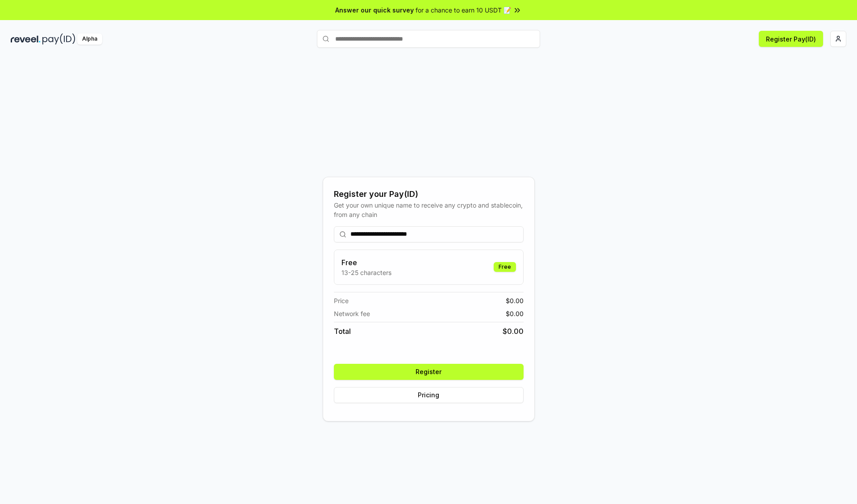  Describe the element at coordinates (428, 194) in the screenshot. I see `div: Register your Pay(ID)` at that location.